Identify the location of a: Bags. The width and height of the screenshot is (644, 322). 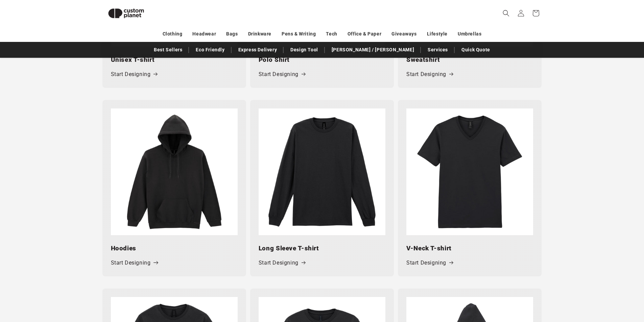
(232, 34).